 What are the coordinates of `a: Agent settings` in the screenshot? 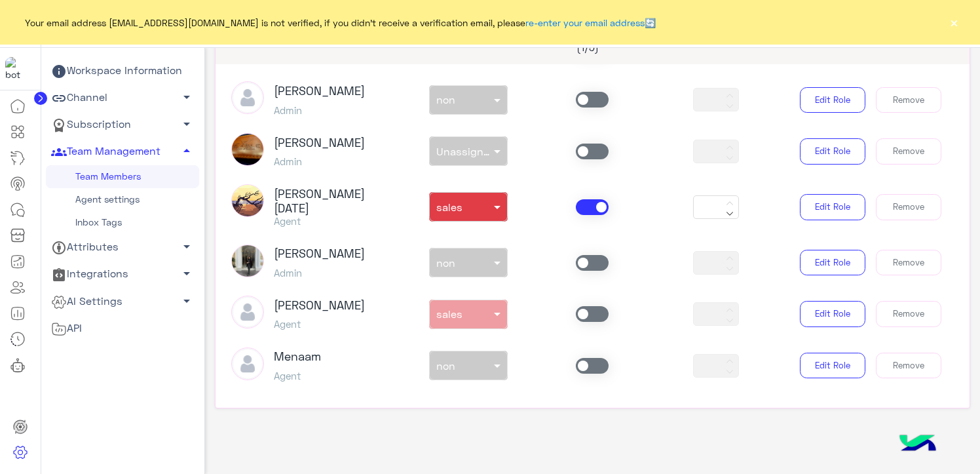 It's located at (122, 199).